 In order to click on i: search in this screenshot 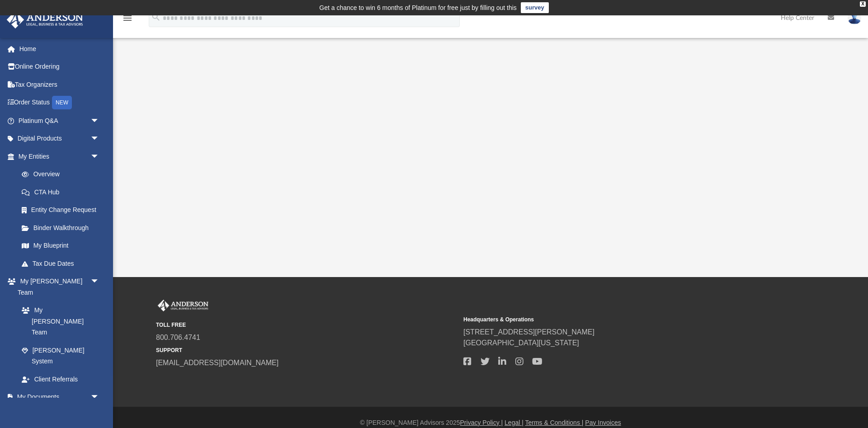, I will do `click(155, 17)`.